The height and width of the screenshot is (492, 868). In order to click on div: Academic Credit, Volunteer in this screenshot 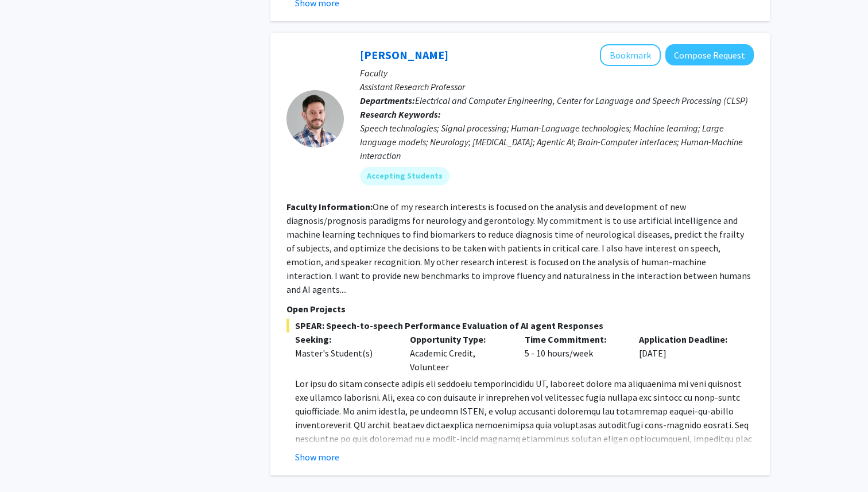, I will do `click(459, 353)`.